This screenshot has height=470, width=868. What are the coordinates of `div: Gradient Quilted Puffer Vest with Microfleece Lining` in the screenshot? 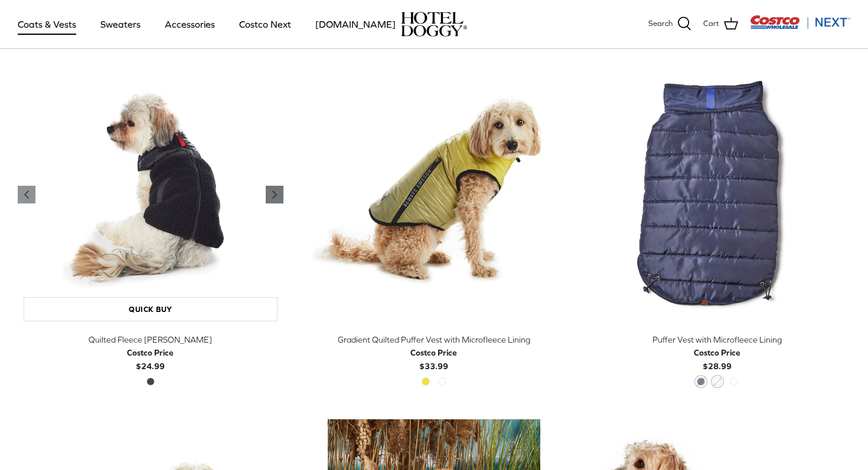 It's located at (434, 340).